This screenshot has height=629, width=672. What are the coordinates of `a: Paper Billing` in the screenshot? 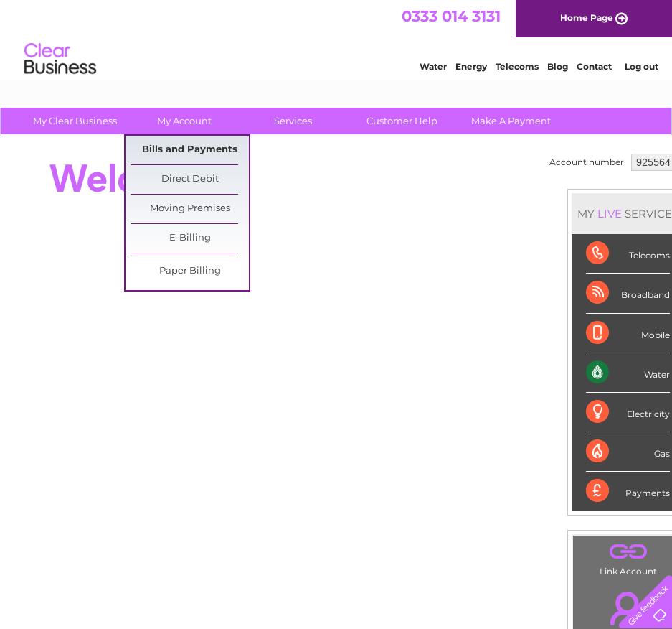 It's located at (190, 271).